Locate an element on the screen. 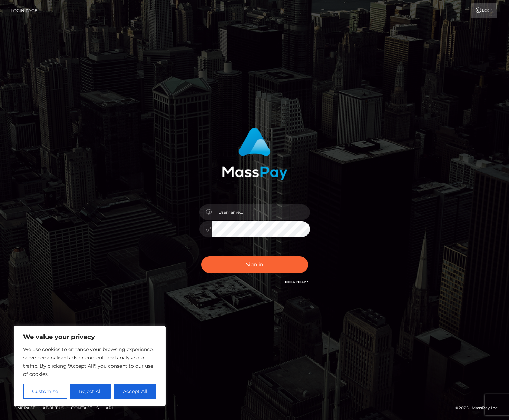 The image size is (509, 420). a: Contact Us is located at coordinates (85, 408).